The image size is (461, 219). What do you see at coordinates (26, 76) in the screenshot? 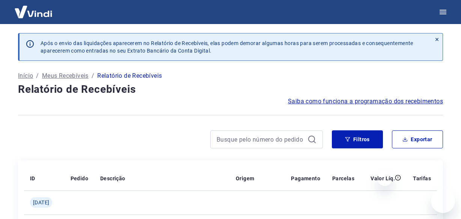
I see `p: Início` at bounding box center [26, 76].